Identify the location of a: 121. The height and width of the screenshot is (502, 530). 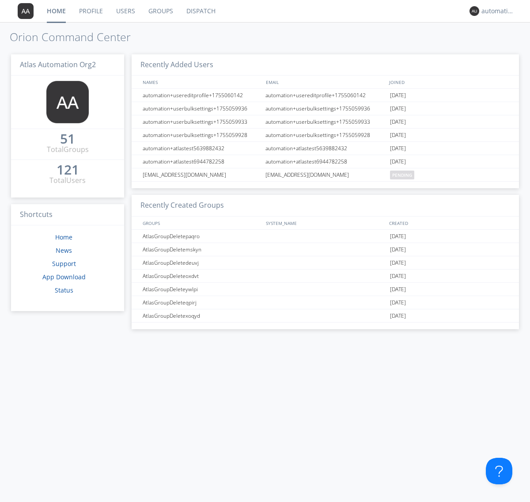
(68, 170).